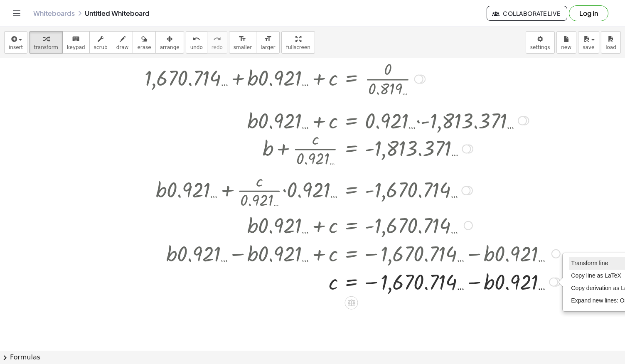 The width and height of the screenshot is (625, 364). What do you see at coordinates (196, 48) in the screenshot?
I see `span: undo` at bounding box center [196, 48].